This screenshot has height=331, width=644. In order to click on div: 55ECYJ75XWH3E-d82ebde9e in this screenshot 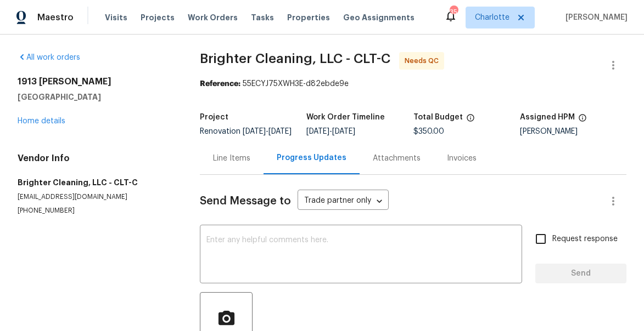, I will do `click(413, 84)`.